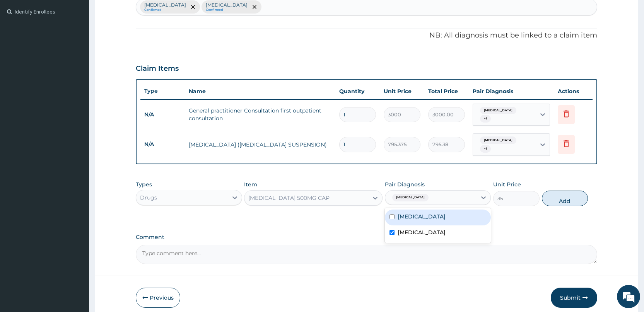 This screenshot has width=644, height=312. I want to click on label: Types, so click(144, 184).